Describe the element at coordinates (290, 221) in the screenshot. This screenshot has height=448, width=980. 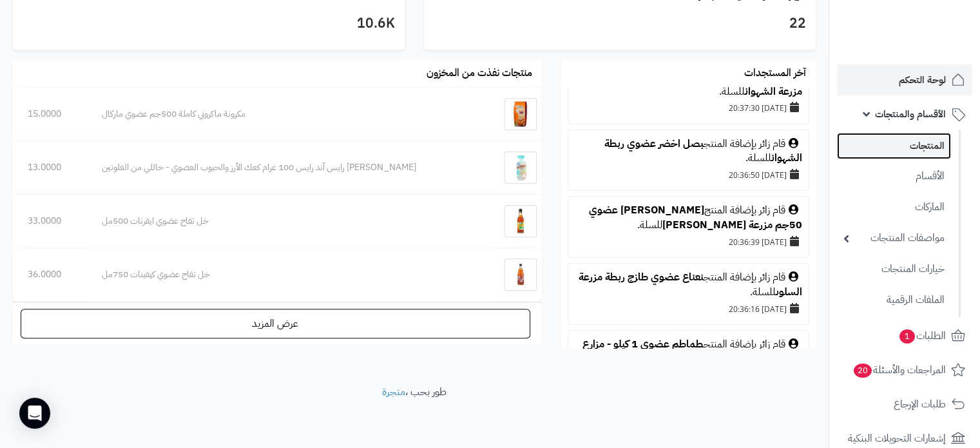
I see `div: خل تفاح عضوي ايفرنات 500مل` at that location.